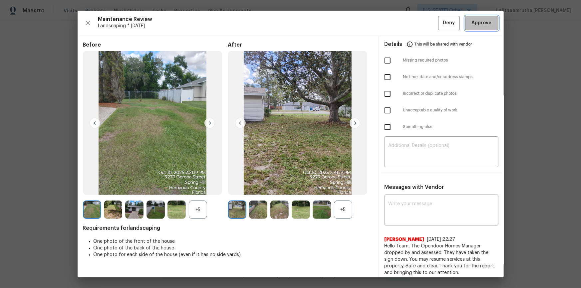  I want to click on span: Something else, so click(451, 127).